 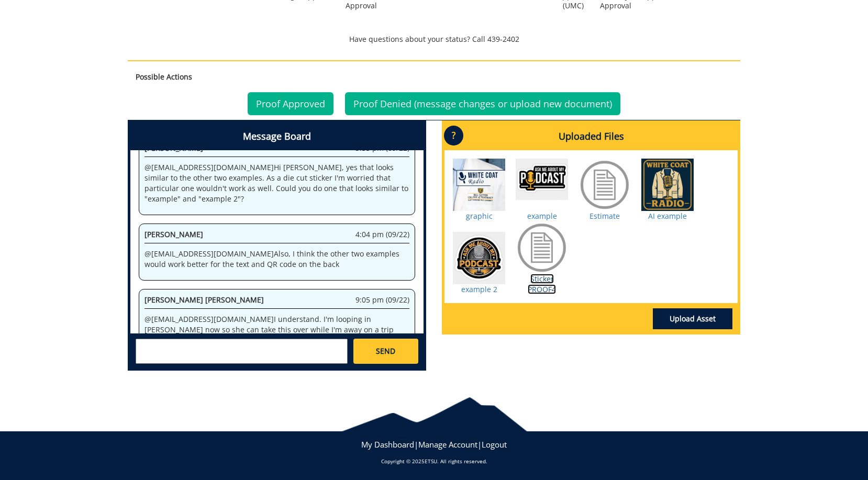 I want to click on h4: Message Board, so click(x=277, y=137).